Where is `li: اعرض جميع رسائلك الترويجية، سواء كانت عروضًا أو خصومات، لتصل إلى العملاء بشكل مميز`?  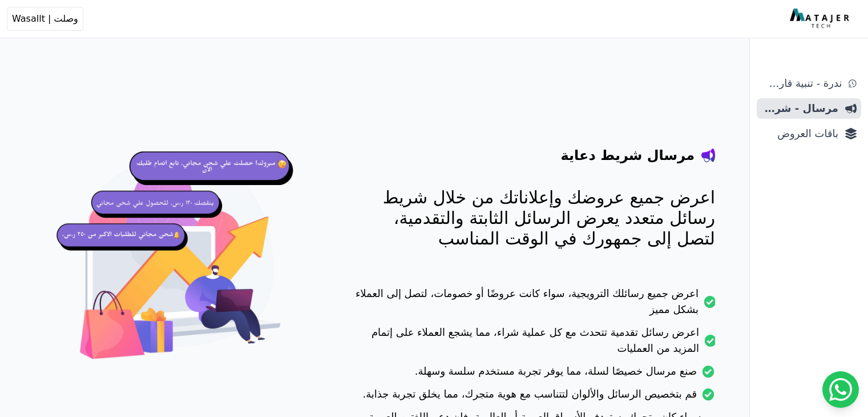
li: اعرض جميع رسائلك الترويجية، سواء كانت عروضًا أو خصومات، لتصل إلى العملاء بشكل مميز is located at coordinates (534, 305).